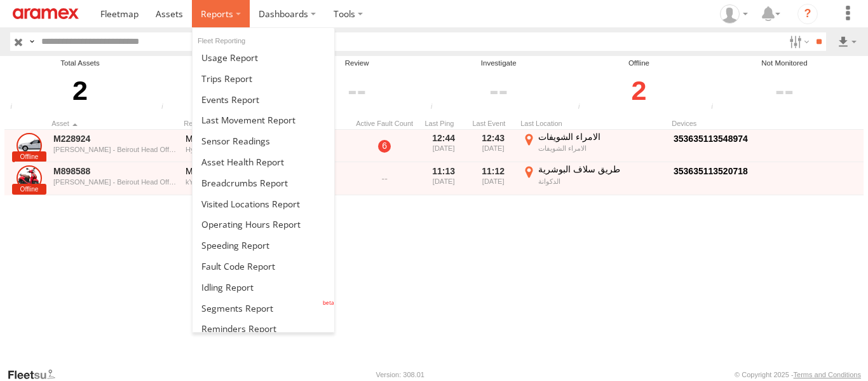  Describe the element at coordinates (436, 108) in the screenshot. I see `div: Assets that have not communicated with the server in the last 24hrs` at that location.